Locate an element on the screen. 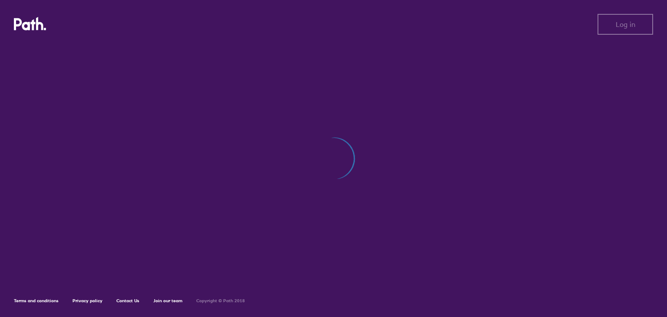 This screenshot has width=667, height=317. a: Join our team is located at coordinates (168, 300).